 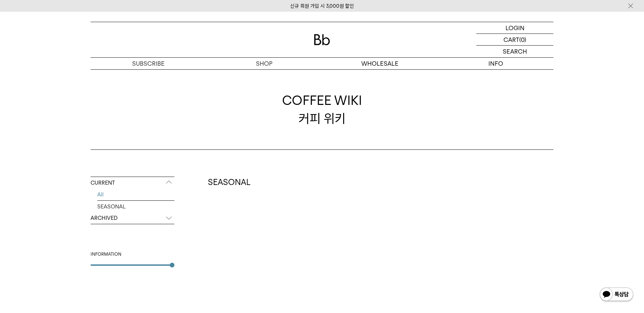 I want to click on img: 카카오톡 채널 1:1 채팅 버튼, so click(x=617, y=295).